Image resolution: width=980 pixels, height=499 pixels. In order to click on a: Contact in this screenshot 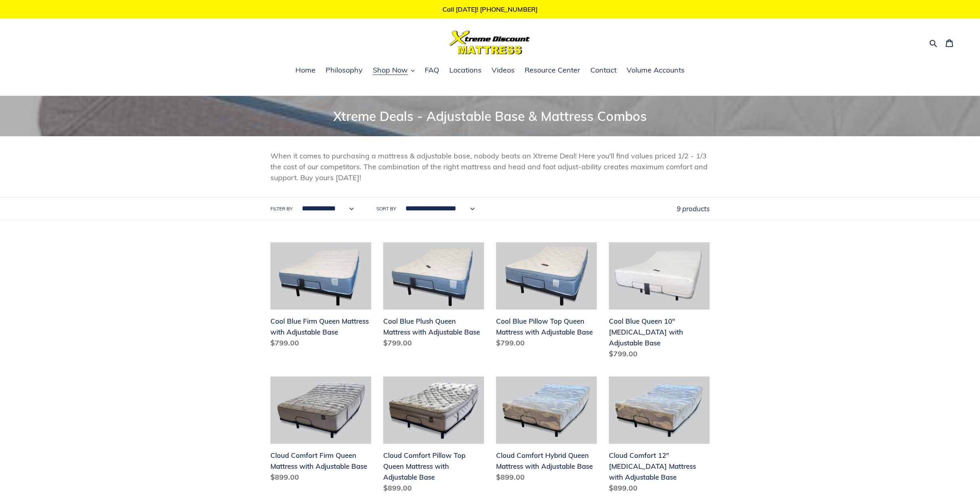, I will do `click(603, 71)`.